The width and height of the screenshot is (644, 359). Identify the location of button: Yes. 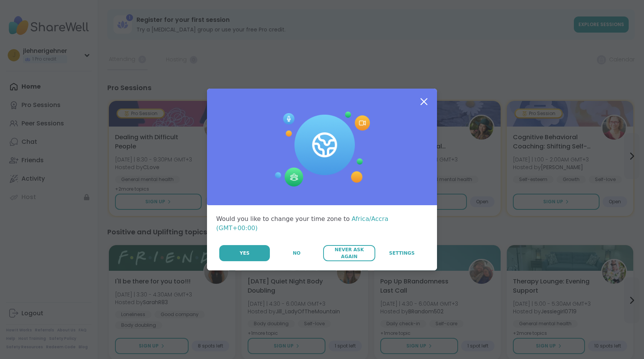
(244, 253).